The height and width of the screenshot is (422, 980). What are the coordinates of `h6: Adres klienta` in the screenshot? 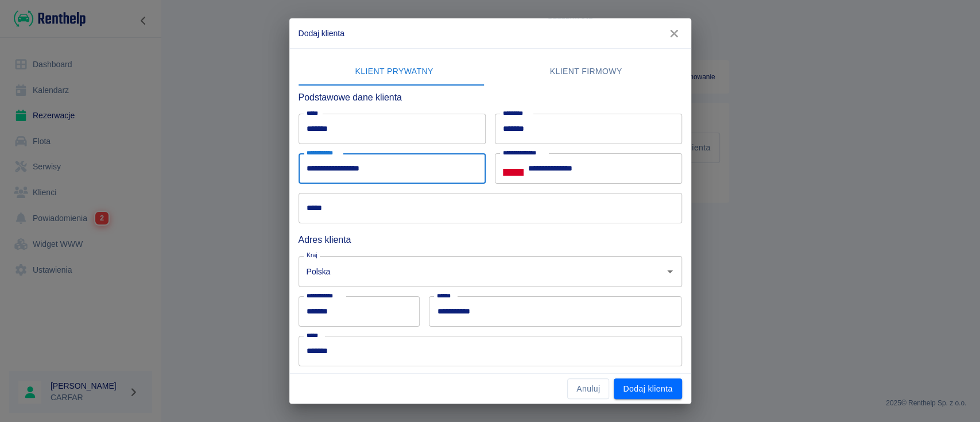 It's located at (490, 240).